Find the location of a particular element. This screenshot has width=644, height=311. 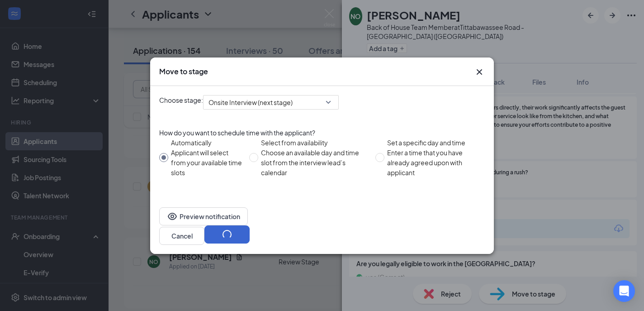

svg: Eye is located at coordinates (172, 216).